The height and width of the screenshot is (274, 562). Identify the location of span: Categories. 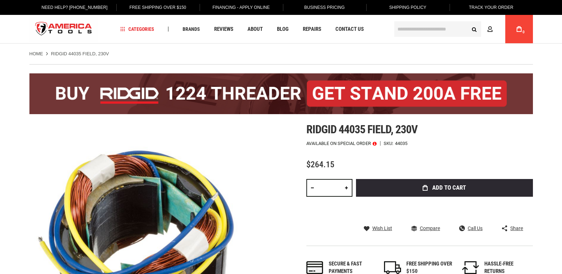
(137, 29).